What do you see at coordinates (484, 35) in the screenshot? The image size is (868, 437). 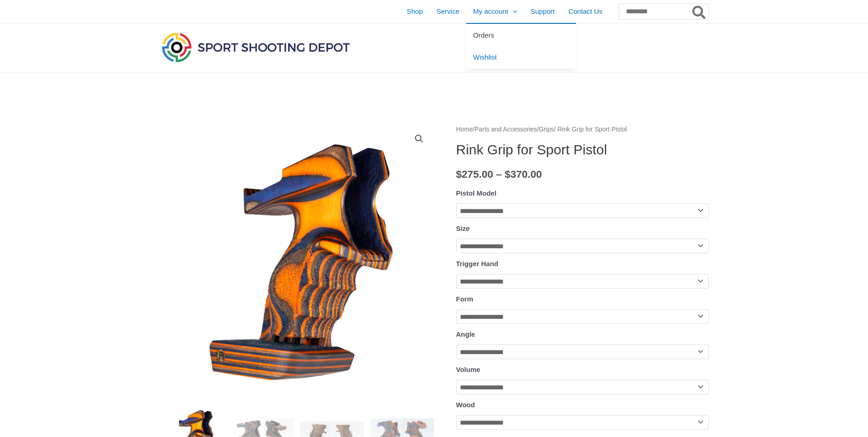 I see `span: Orders` at bounding box center [484, 35].